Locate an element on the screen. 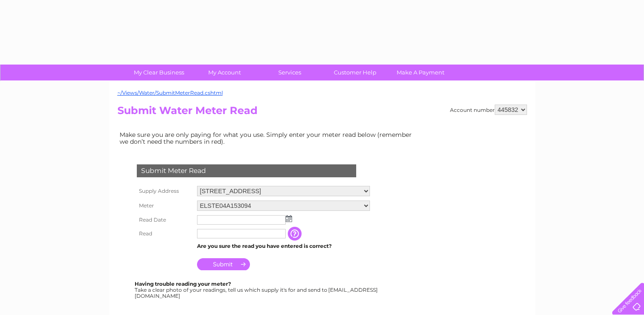 Image resolution: width=644 pixels, height=315 pixels. td: Are you sure the read you have entered is correct? is located at coordinates (284, 246).